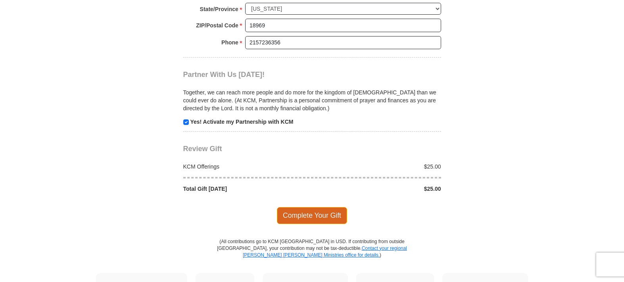  What do you see at coordinates (312, 215) in the screenshot?
I see `span: Complete Your Gift` at bounding box center [312, 215].